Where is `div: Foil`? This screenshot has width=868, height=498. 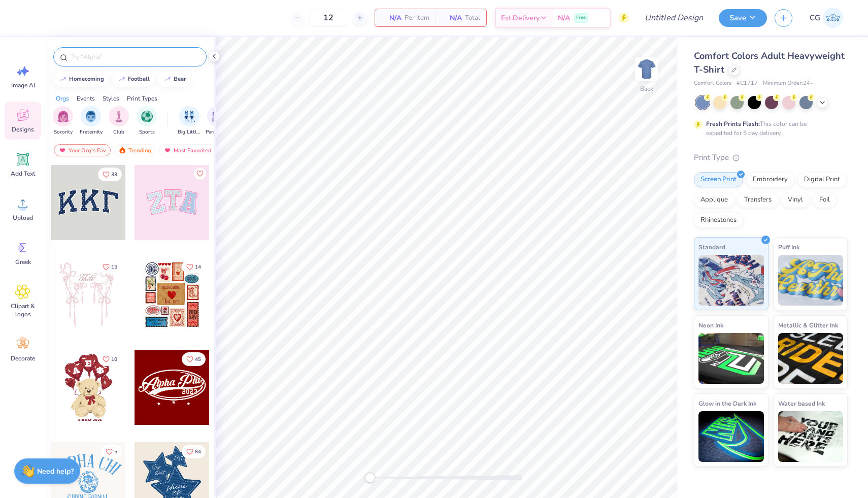
div: Foil is located at coordinates (825, 200).